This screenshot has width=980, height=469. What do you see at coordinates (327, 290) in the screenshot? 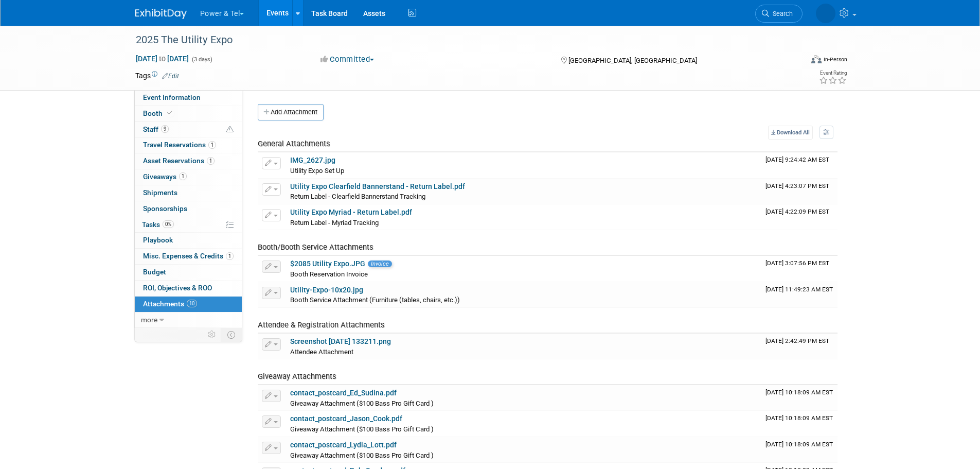
I see `a: Utility-Expo-10x20.jpg` at bounding box center [327, 290].